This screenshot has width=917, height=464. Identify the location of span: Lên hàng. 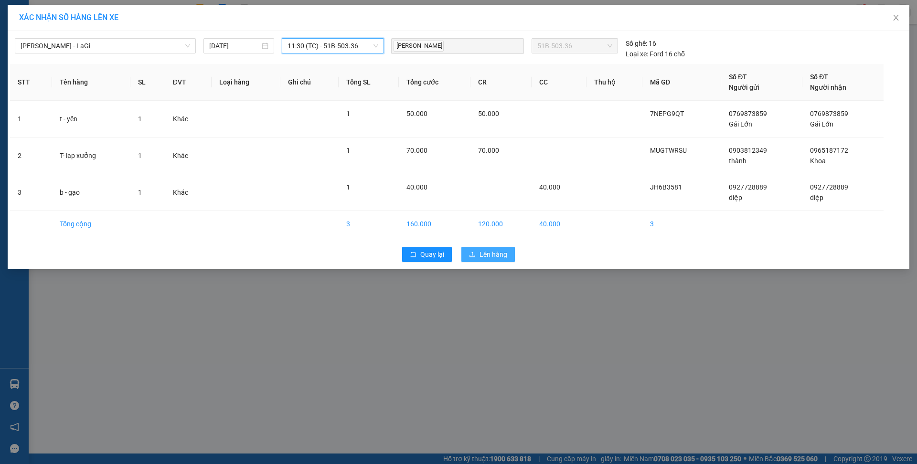
(494, 255).